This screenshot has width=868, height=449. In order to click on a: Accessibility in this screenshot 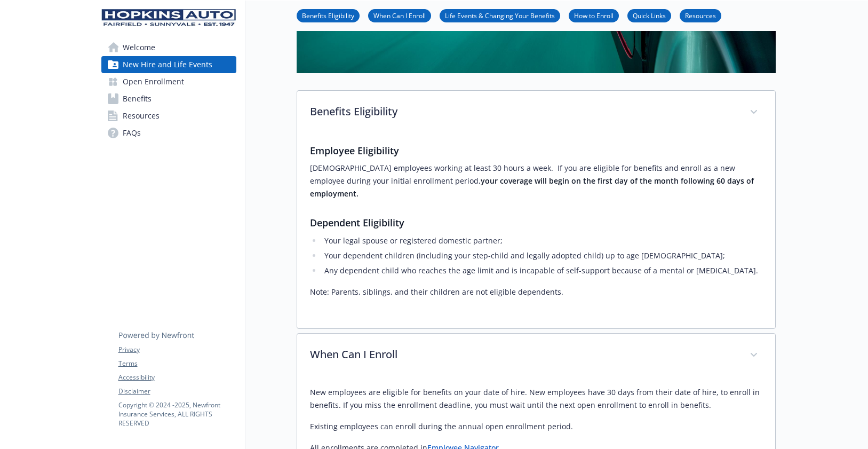, I will do `click(177, 378)`.